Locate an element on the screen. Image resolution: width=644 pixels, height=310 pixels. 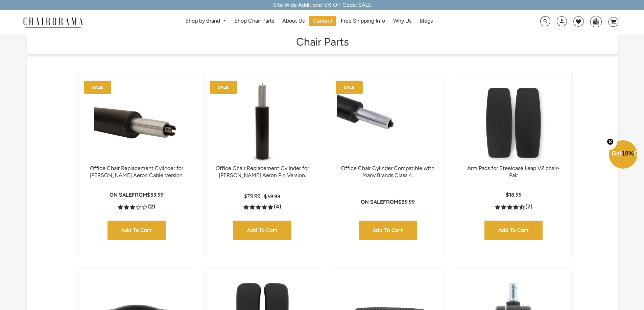
a: Arm Pads for Steelcase Leap V2 chair- Pair is located at coordinates (513, 172).